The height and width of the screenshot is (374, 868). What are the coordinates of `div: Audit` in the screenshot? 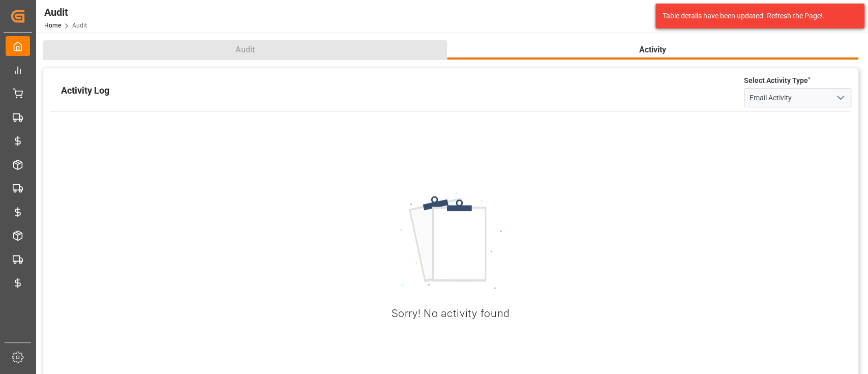 It's located at (66, 12).